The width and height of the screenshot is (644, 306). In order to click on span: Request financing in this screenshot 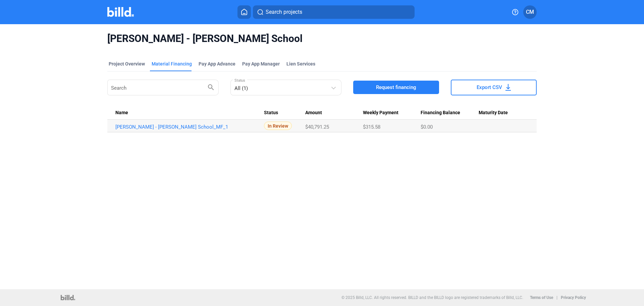, I will do `click(396, 87)`.